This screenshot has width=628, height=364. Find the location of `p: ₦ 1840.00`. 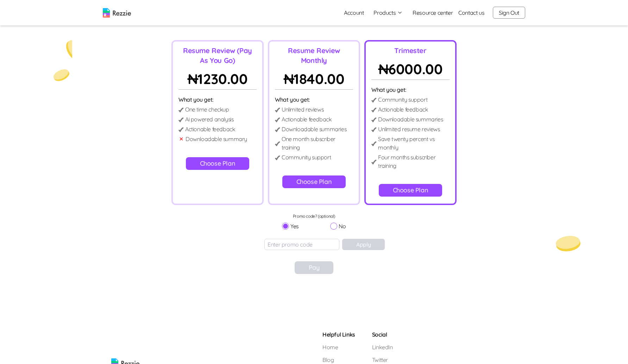

p: ₦ 1840.00 is located at coordinates (314, 79).